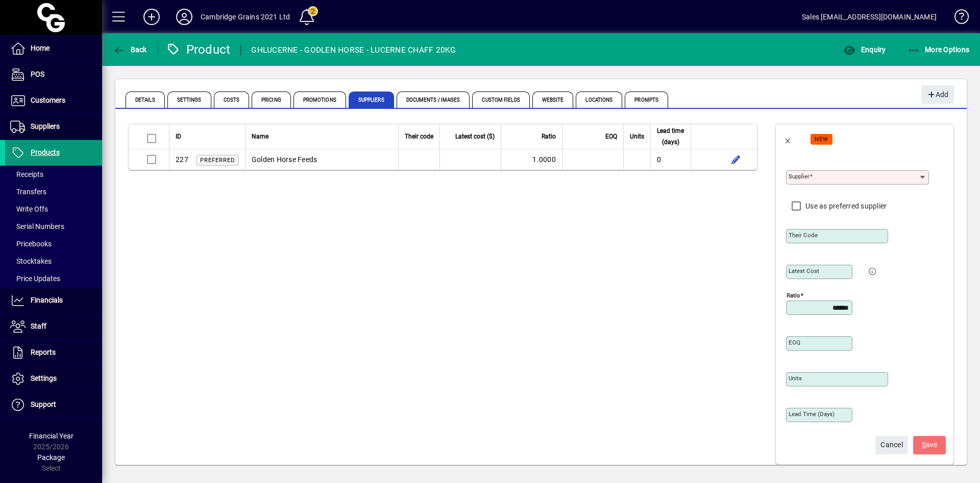  What do you see at coordinates (38, 326) in the screenshot?
I see `span: Staff` at bounding box center [38, 326].